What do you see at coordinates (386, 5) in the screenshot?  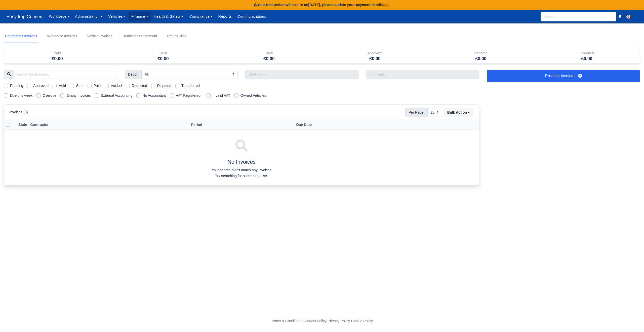 I see `u: here` at bounding box center [386, 5].